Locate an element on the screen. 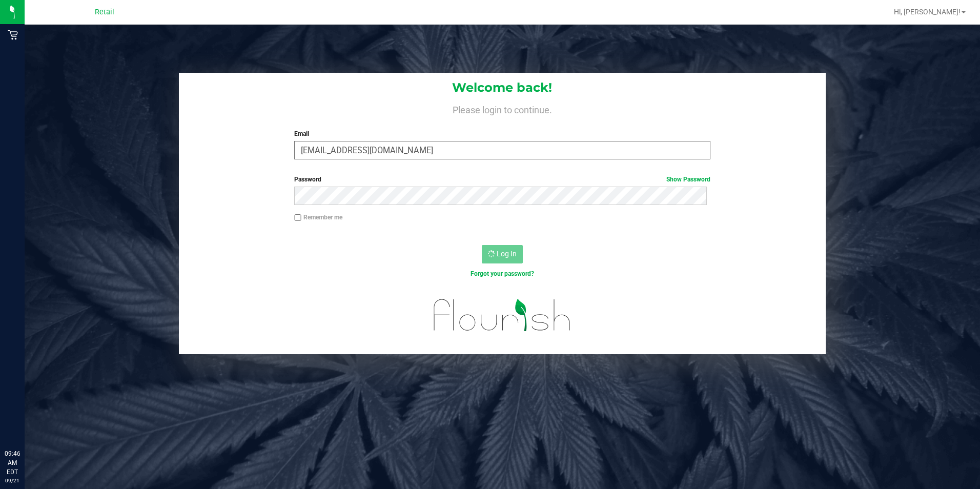 This screenshot has height=489, width=980. a: Forgot your password? is located at coordinates (502, 274).